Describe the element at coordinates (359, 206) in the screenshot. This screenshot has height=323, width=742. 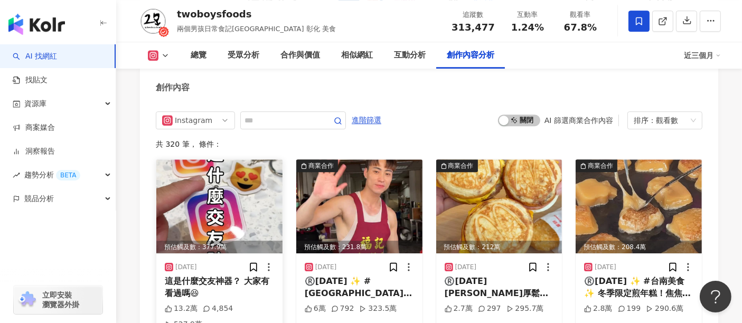
I see `div: post-image商業合作預估觸及數：231.8萬` at that location.